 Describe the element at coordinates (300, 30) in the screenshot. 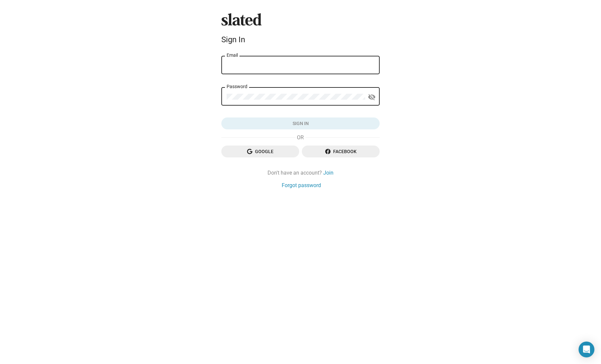

I see `sl-branding: Sign In` at that location.